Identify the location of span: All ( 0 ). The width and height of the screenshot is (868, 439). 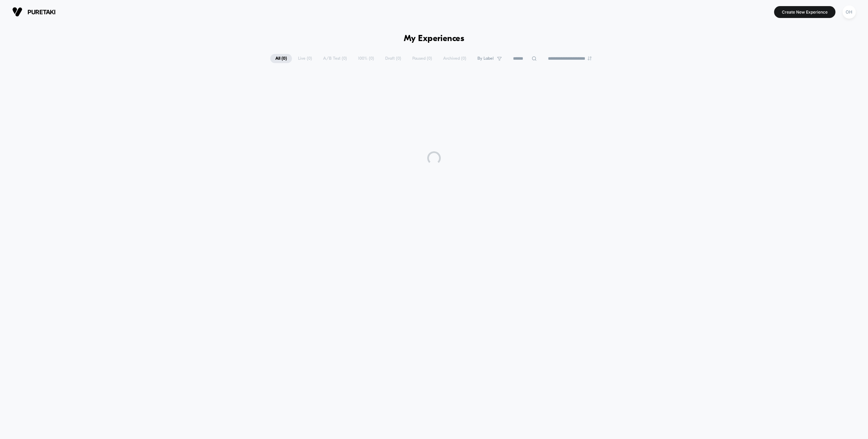
(281, 58).